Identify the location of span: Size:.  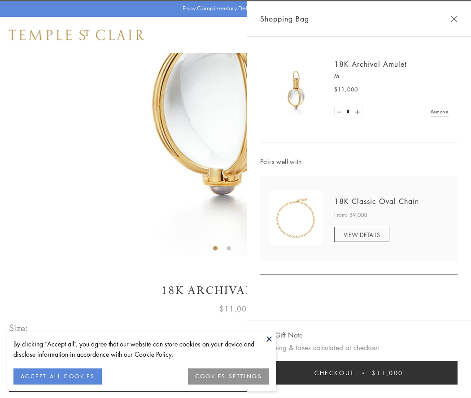
(19, 328).